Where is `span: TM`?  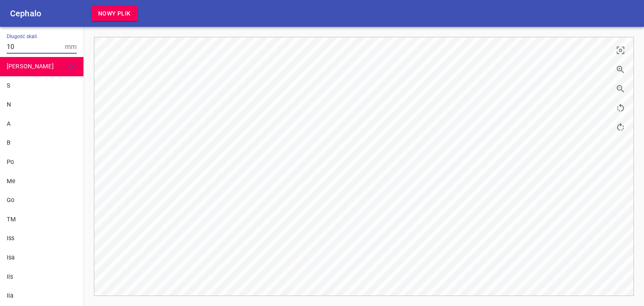
span: TM is located at coordinates (11, 219).